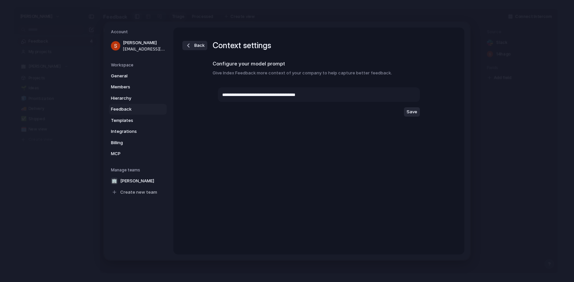 The image size is (574, 282). I want to click on span: Members, so click(132, 87).